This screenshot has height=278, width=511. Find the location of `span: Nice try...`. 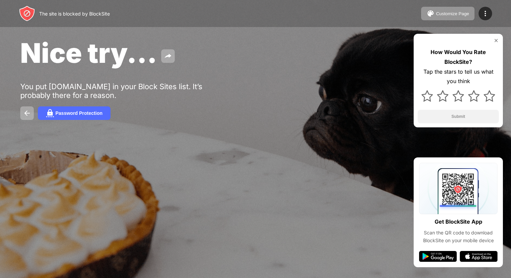

span: Nice try... is located at coordinates (89, 53).